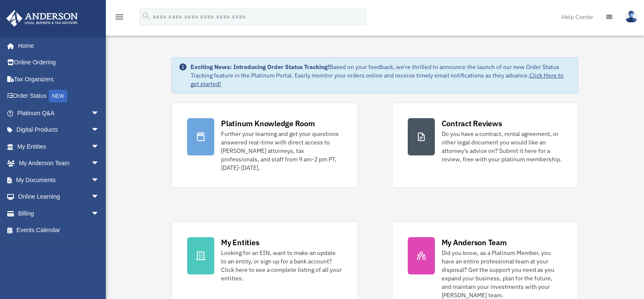 The width and height of the screenshot is (644, 299). Describe the element at coordinates (485, 145) in the screenshot. I see `a: Contract Reviews Do you have a contract, rental agreement, or other legal document you would like...` at that location.